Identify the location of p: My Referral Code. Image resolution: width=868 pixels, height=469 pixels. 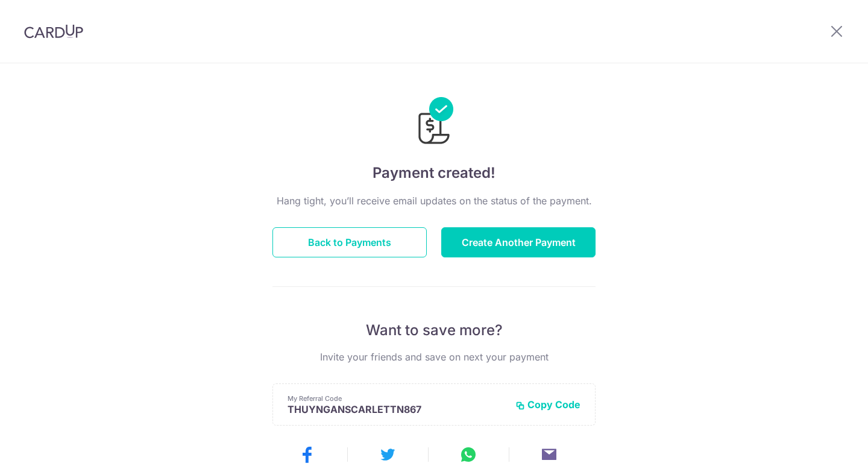
(397, 398).